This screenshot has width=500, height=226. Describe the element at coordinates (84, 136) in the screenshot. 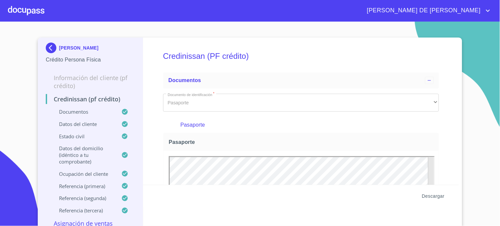

I see `p: Estado Civil` at that location.